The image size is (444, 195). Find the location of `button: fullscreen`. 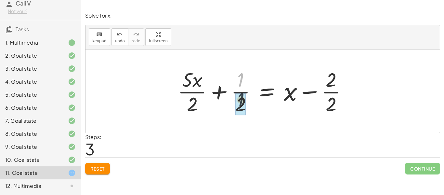

button: fullscreen is located at coordinates (158, 37).